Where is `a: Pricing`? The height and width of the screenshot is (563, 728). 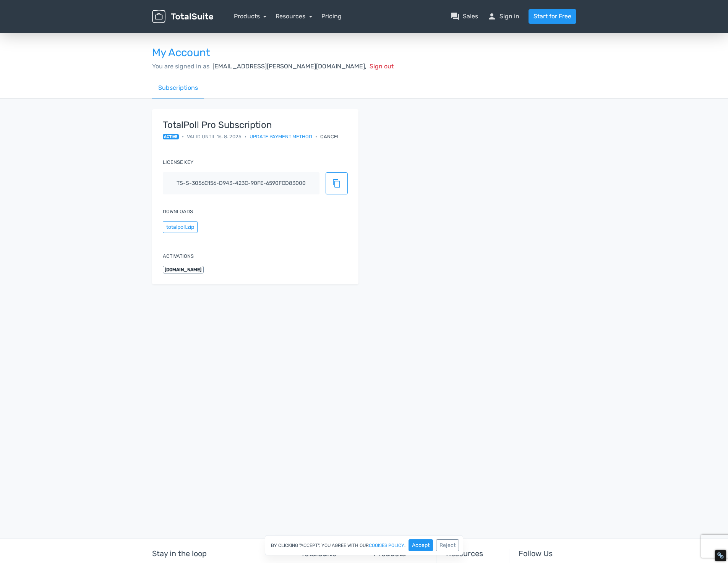
a: Pricing is located at coordinates (331, 16).